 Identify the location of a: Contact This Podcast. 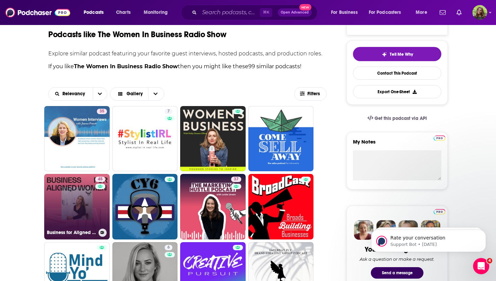
(397, 73).